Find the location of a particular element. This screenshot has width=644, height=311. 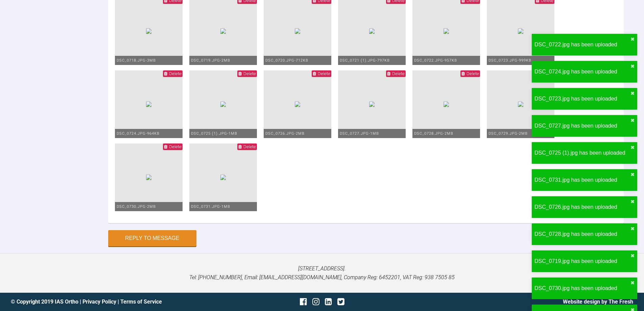

div: DSC_0723.jpg has been uploaded is located at coordinates (582, 99).